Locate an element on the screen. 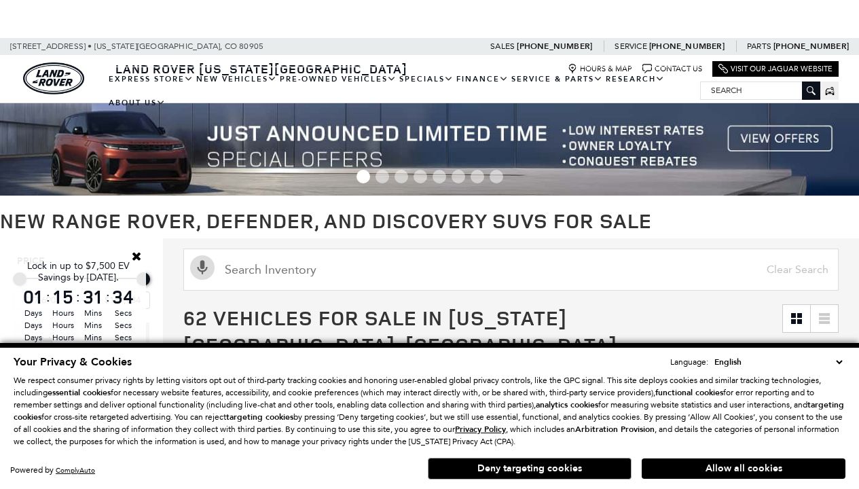 The height and width of the screenshot is (489, 859). strong: essential cookies is located at coordinates (79, 393).